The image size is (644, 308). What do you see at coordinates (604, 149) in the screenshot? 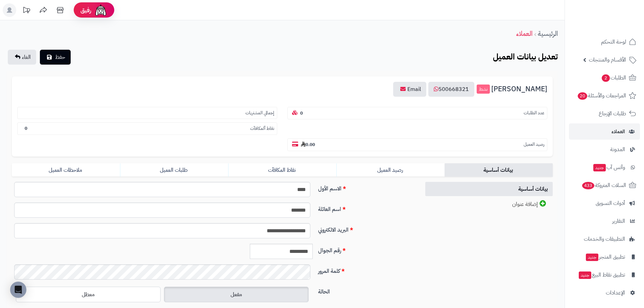
I see `a: المدونة` at bounding box center [604, 149].